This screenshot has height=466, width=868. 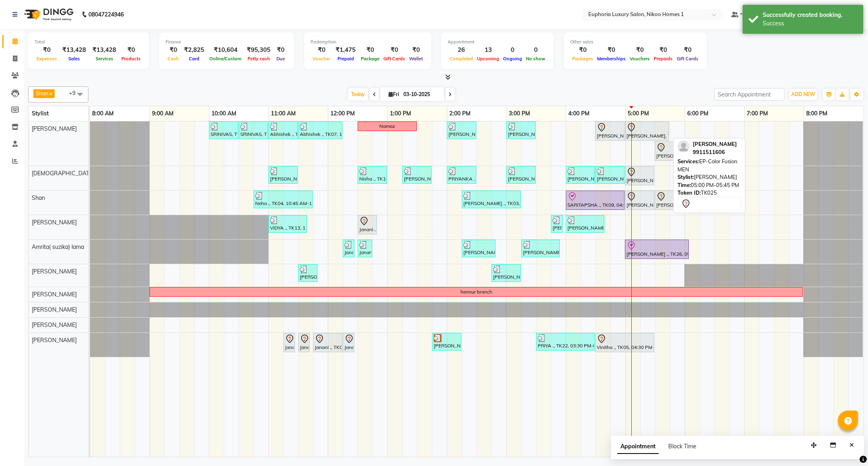 I want to click on span: Stylist:, so click(x=686, y=177).